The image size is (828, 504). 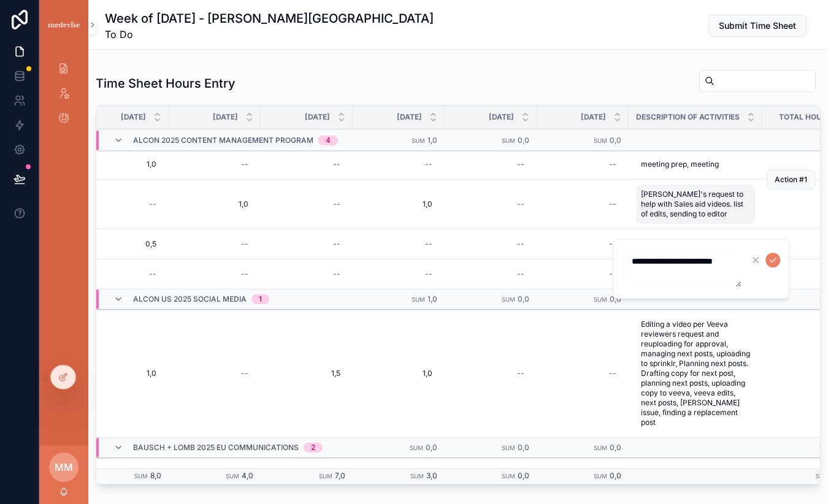 I want to click on button: Action #1, so click(x=790, y=179).